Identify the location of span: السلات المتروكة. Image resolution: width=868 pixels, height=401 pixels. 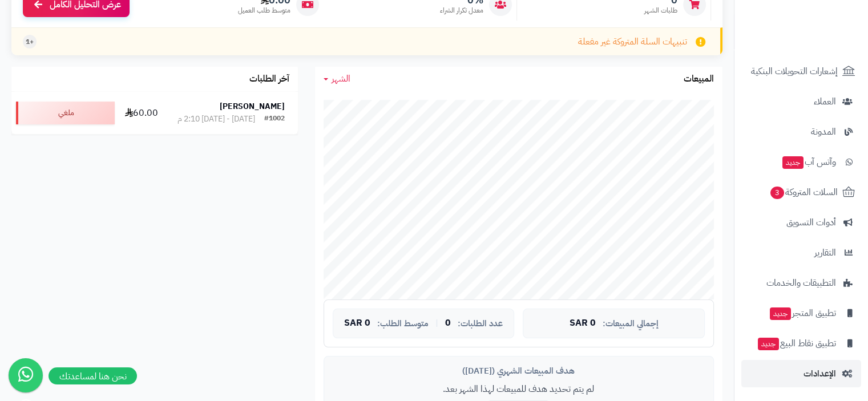
(803, 193).